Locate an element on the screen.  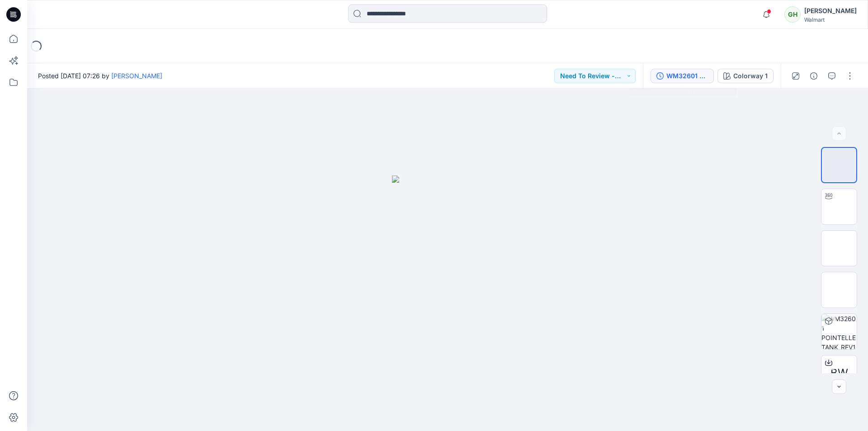
button: Details is located at coordinates (814, 76).